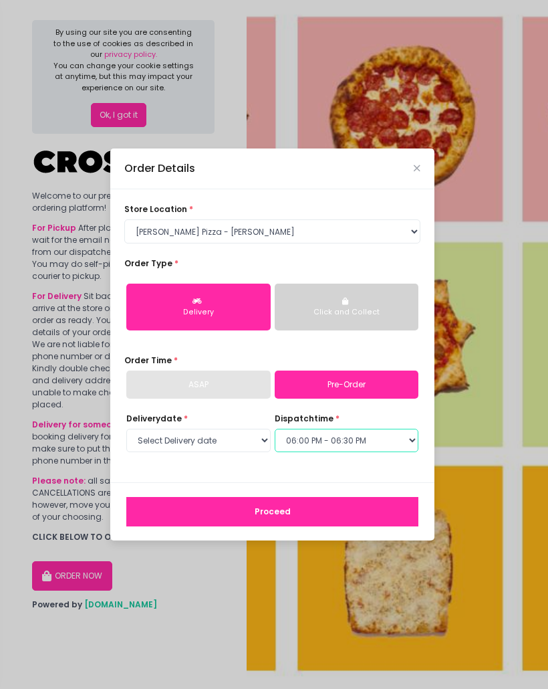  Describe the element at coordinates (347, 385) in the screenshot. I see `a: Pre-Order` at that location.